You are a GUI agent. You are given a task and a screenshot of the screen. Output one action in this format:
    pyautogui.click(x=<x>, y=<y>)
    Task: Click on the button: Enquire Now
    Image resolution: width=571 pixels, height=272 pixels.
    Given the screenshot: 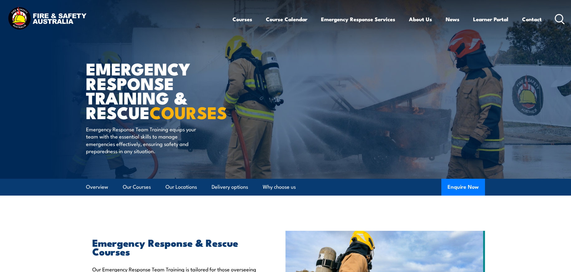 What is the action you would take?
    pyautogui.click(x=463, y=187)
    